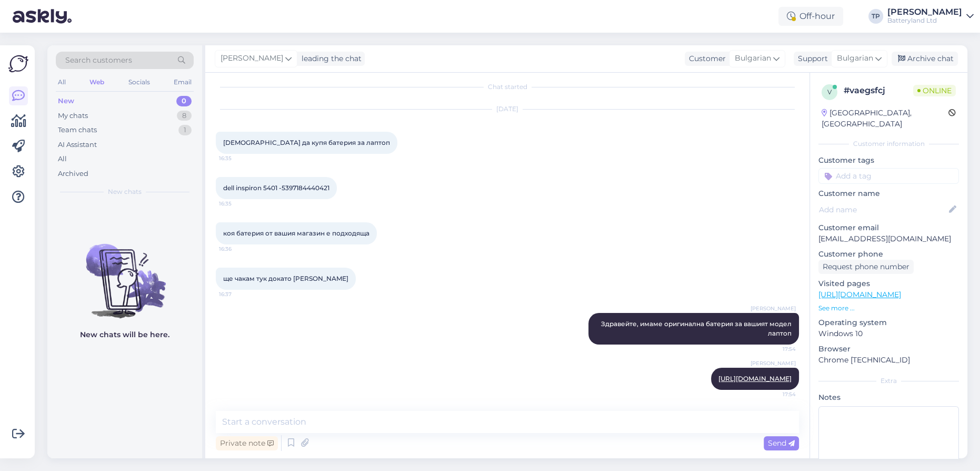 The height and width of the screenshot is (471, 980). I want to click on span: New chats, so click(125, 192).